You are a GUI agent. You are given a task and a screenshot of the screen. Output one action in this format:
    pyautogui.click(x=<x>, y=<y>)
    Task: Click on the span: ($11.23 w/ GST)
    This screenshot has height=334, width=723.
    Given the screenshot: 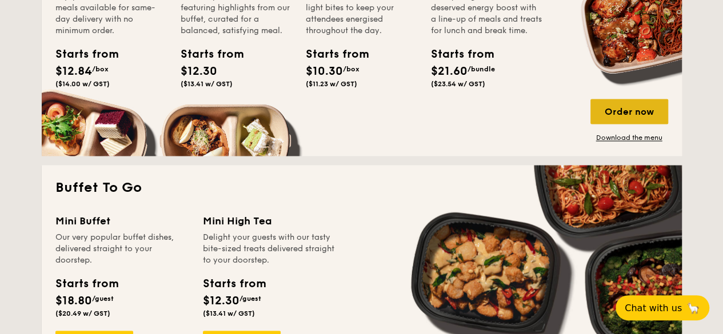 What is the action you would take?
    pyautogui.click(x=332, y=84)
    